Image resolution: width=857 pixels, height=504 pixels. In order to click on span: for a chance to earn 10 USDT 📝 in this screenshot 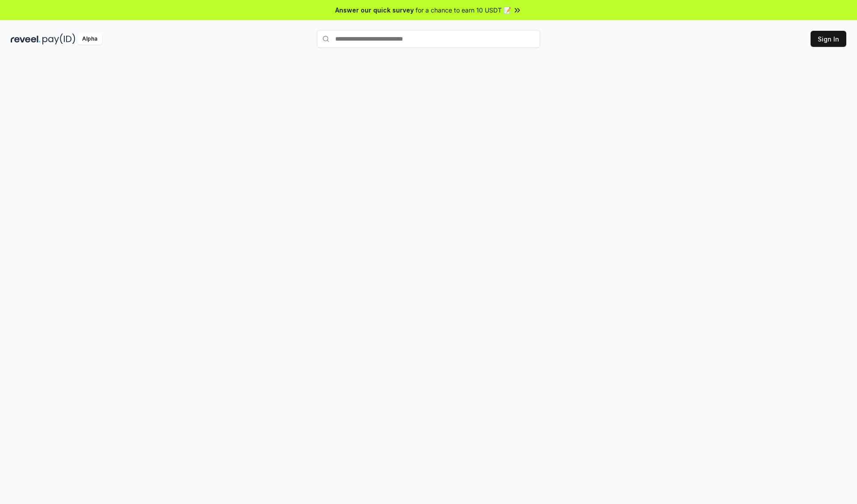, I will do `click(464, 10)`.